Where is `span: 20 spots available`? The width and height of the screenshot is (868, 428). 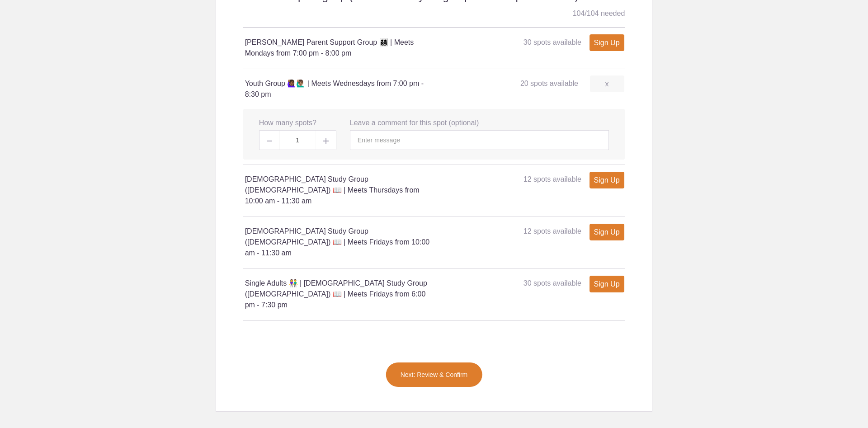 span: 20 spots available is located at coordinates (550, 83).